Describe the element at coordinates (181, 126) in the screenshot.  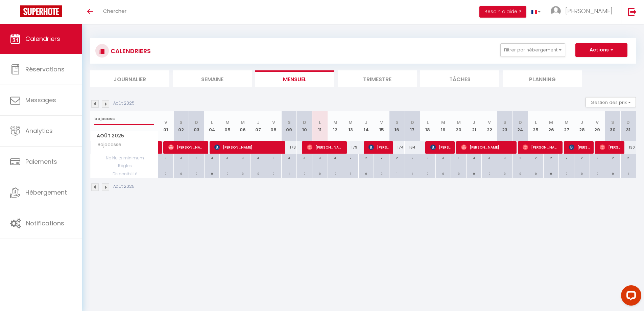
I see `th: 02` at that location.